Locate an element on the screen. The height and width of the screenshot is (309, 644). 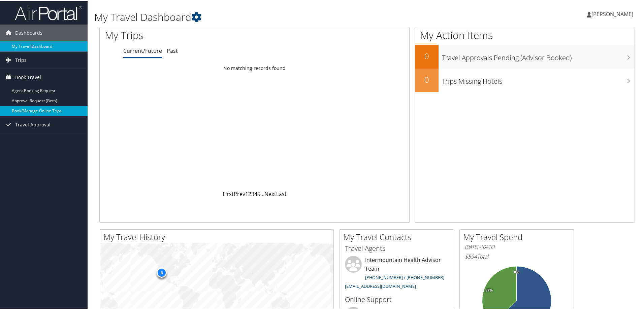
li: Intermountain Health Advisor Team is located at coordinates (396, 273).